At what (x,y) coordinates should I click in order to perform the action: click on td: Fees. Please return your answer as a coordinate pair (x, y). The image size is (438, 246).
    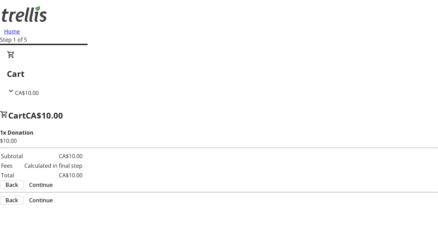
    Looking at the image, I should click on (12, 166).